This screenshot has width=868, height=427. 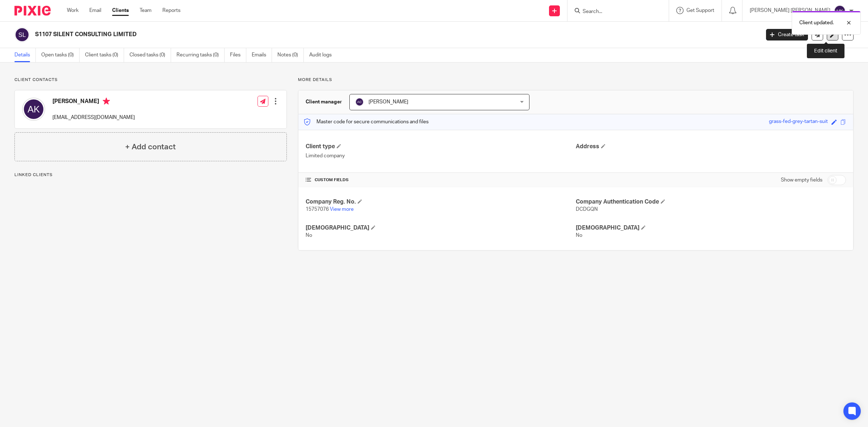 I want to click on h4: Company Authentication Code, so click(x=711, y=202).